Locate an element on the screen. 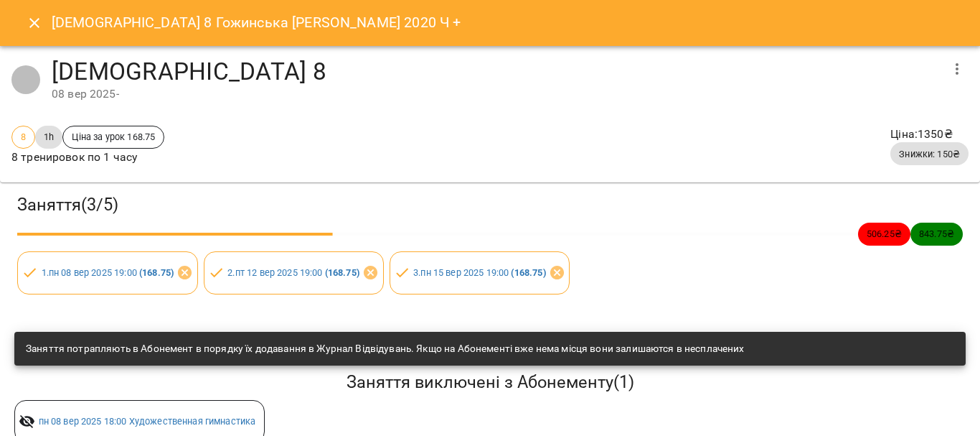 This screenshot has height=436, width=980. p: Ціна : 1350 ₴ is located at coordinates (929, 134).